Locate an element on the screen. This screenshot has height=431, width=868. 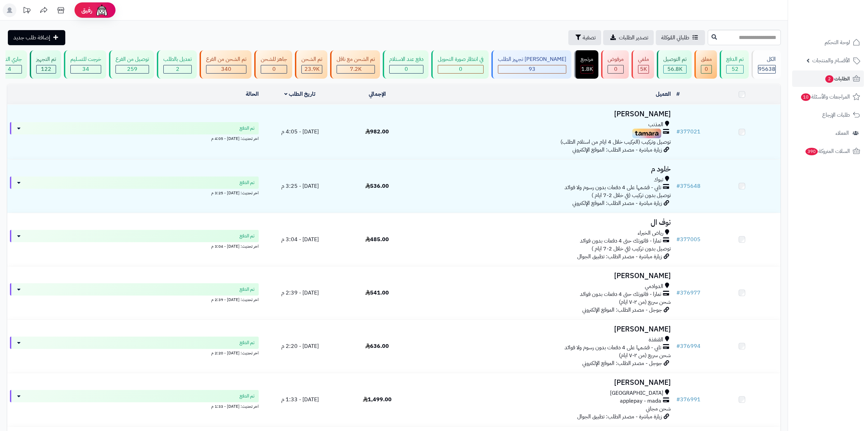
div: تعديل بالطلب is located at coordinates (178, 59).